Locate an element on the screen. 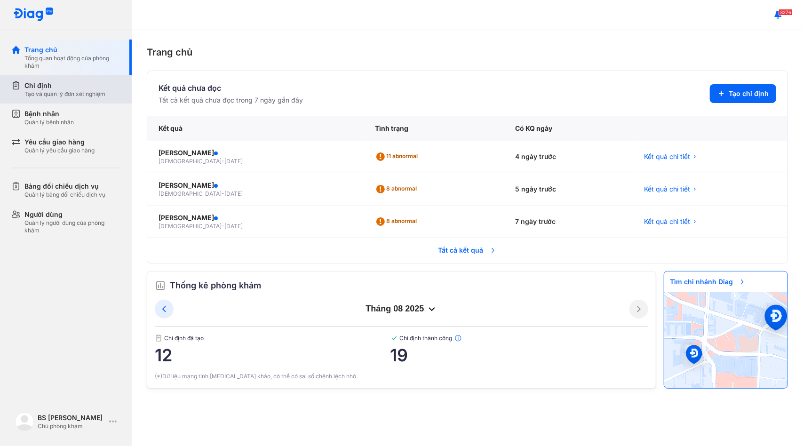 The width and height of the screenshot is (803, 446). div: Bảng đối chiếu dịch vụ is located at coordinates (65, 186).